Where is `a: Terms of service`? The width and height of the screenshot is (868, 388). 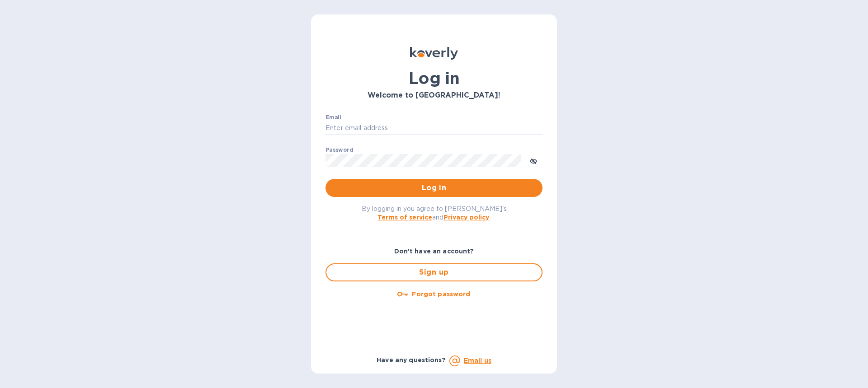 a: Terms of service is located at coordinates (404, 217).